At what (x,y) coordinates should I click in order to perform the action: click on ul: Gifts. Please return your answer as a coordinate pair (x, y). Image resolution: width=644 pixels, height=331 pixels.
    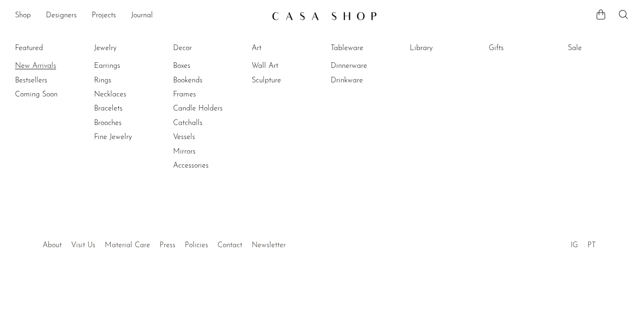
    Looking at the image, I should click on (524, 50).